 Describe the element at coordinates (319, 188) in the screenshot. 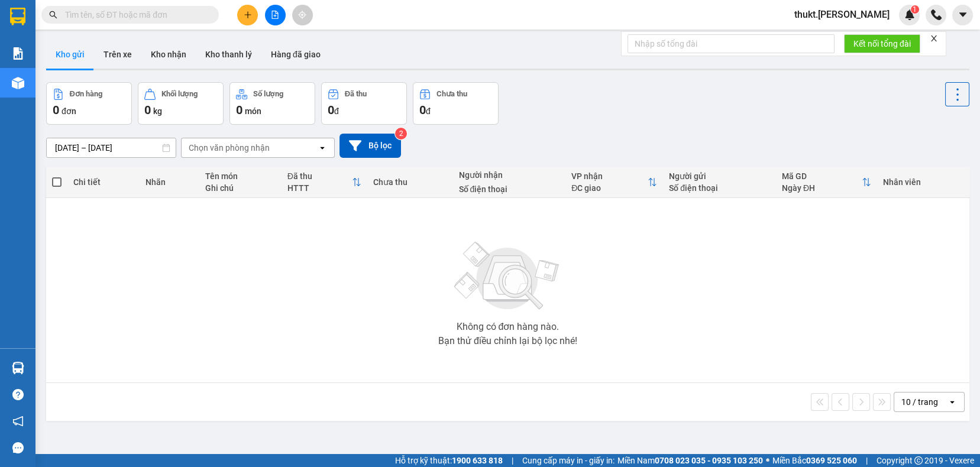

I see `div: HTTT` at that location.